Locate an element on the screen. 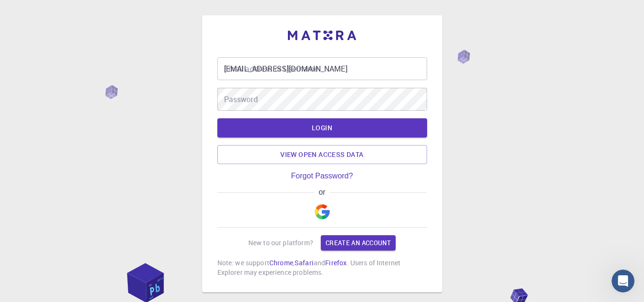 This screenshot has width=644, height=302. img: Google is located at coordinates (323, 212).